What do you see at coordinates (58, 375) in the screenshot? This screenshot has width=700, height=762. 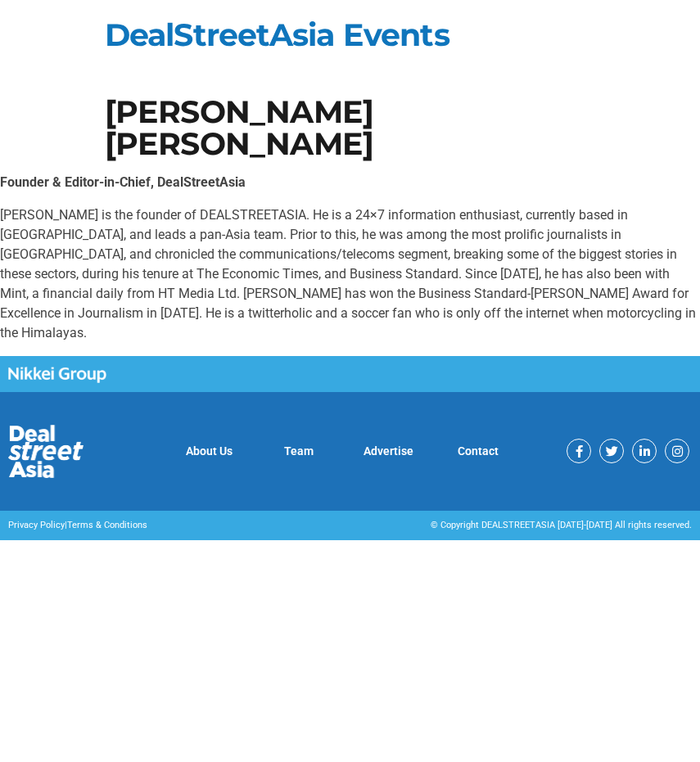 I see `img: Nikkei Group` at bounding box center [58, 375].